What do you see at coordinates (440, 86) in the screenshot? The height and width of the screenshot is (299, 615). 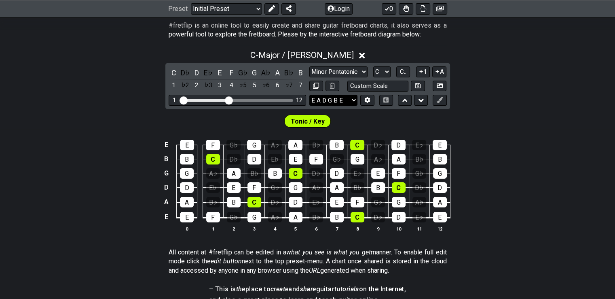 I see `button: Create Image` at bounding box center [440, 86].